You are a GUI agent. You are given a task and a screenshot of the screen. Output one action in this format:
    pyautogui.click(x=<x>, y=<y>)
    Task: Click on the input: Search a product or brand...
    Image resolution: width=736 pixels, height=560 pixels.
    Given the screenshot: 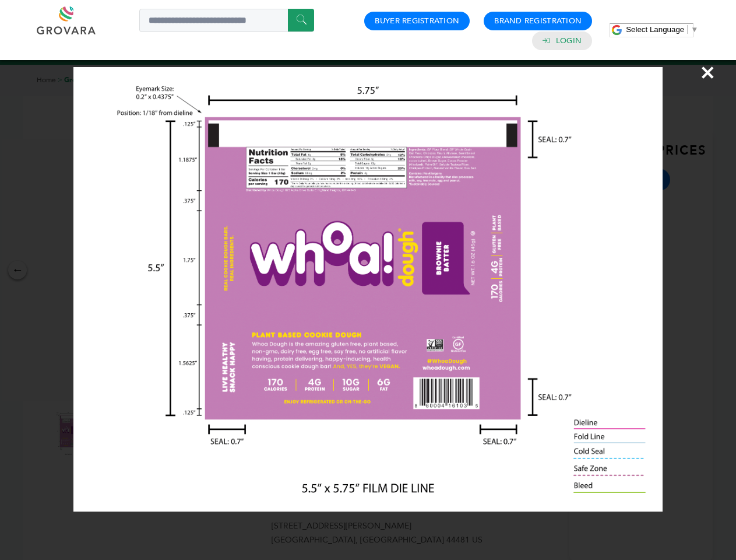 What is the action you would take?
    pyautogui.click(x=227, y=21)
    